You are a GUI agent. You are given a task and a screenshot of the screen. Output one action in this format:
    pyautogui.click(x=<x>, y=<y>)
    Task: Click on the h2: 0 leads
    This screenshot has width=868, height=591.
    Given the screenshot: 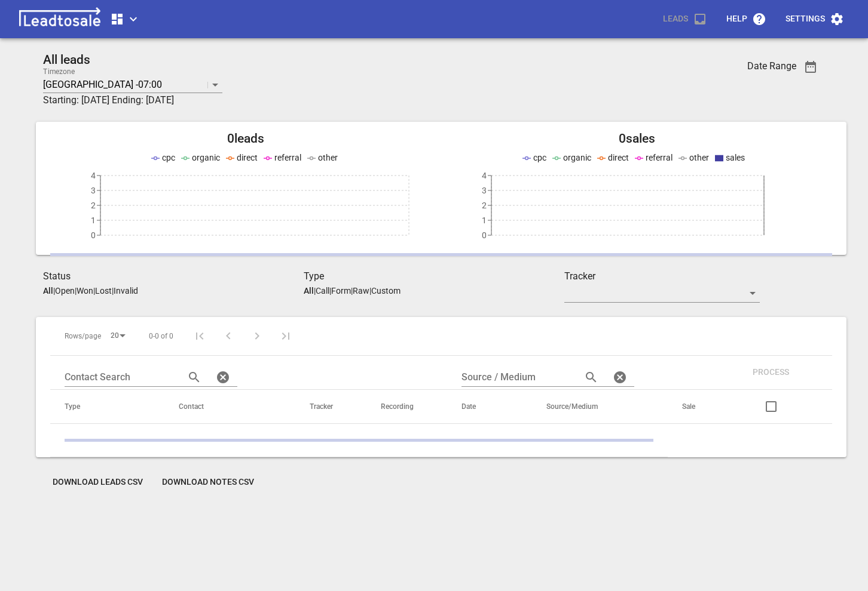 What is the action you would take?
    pyautogui.click(x=246, y=139)
    